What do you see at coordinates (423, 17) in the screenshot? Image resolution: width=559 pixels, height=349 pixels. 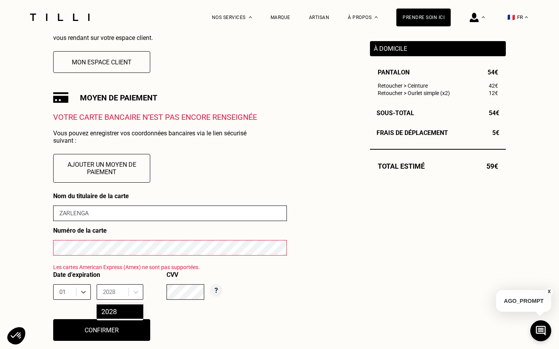 I see `a: Prendre soin ici` at bounding box center [423, 17].